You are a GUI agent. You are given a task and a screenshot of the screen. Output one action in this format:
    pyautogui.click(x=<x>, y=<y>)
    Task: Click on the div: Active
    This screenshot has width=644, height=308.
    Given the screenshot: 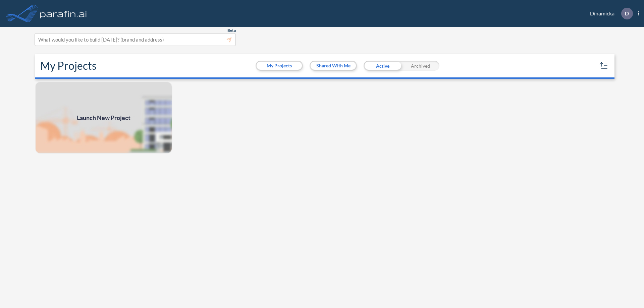 What is the action you would take?
    pyautogui.click(x=382, y=66)
    